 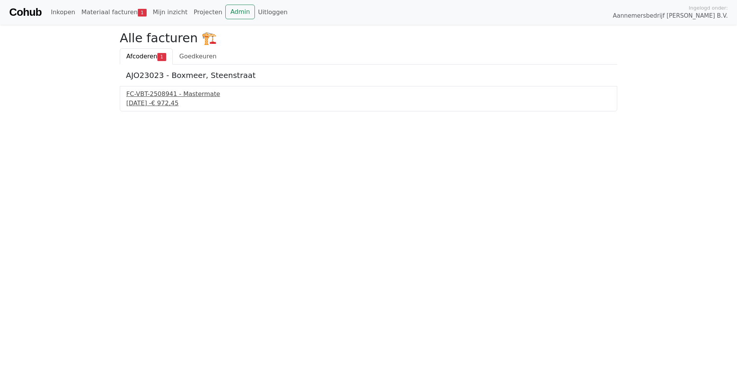 I want to click on span: € 972,45, so click(x=165, y=103).